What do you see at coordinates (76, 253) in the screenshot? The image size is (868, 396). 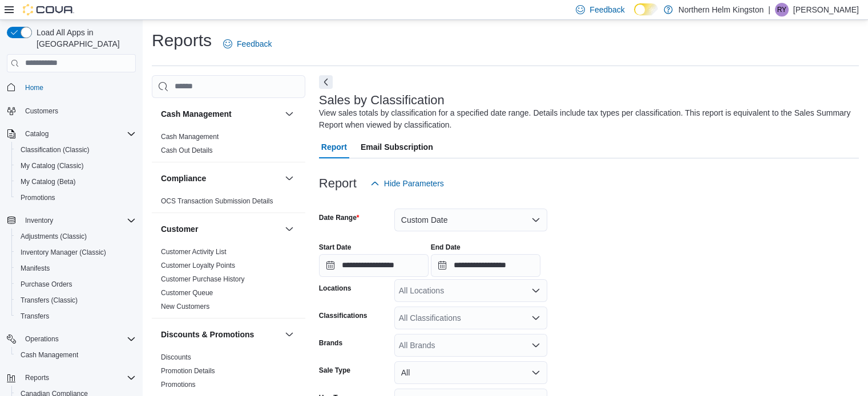 I see `button: Inventory Manager (Classic)` at bounding box center [76, 253].